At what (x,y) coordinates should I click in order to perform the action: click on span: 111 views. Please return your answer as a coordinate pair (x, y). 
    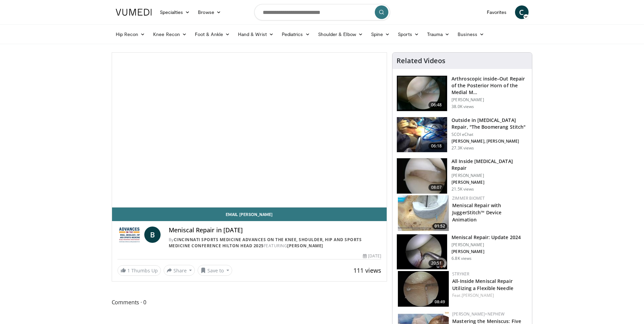
    Looking at the image, I should click on (367, 271).